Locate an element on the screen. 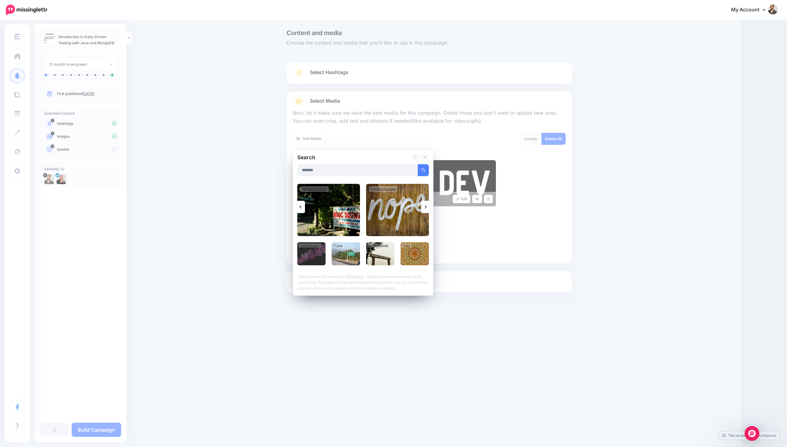 The width and height of the screenshot is (787, 447). a: Select Media is located at coordinates (429, 101).